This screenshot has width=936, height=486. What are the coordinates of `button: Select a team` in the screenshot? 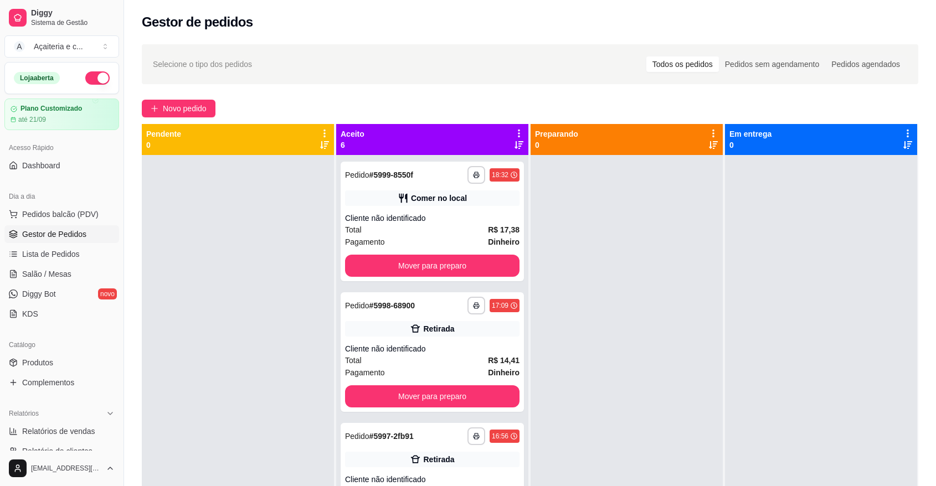 It's located at (61, 47).